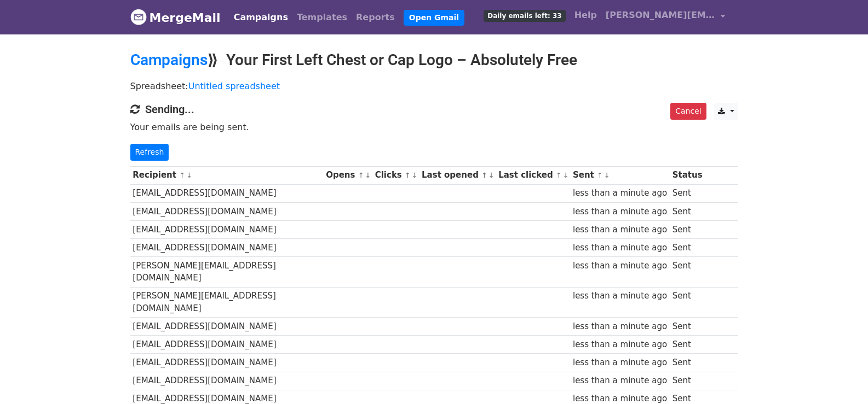 This screenshot has width=868, height=404. What do you see at coordinates (234, 86) in the screenshot?
I see `a: Untitled spreadsheet` at bounding box center [234, 86].